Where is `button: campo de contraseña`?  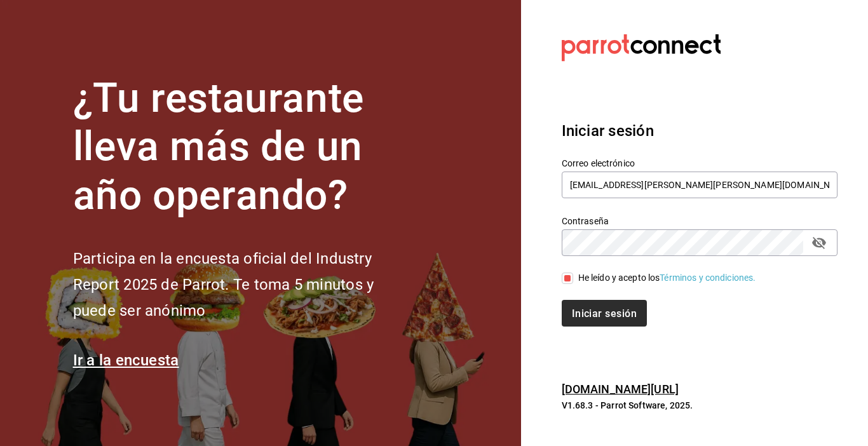
button: campo de contraseña is located at coordinates (819, 243).